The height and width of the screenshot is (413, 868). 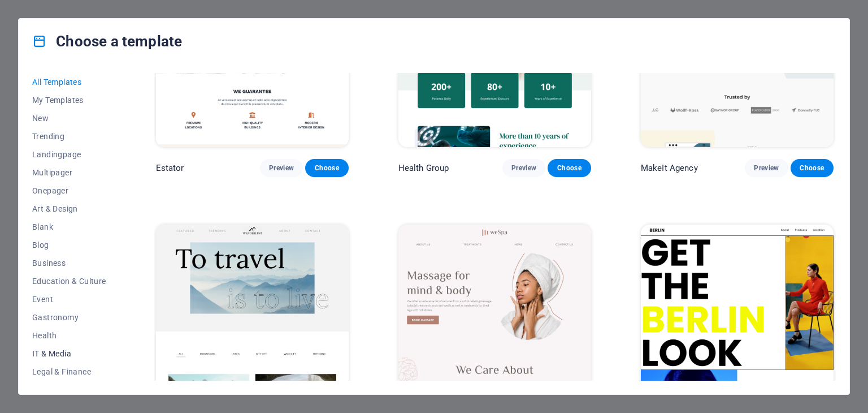 What do you see at coordinates (69, 173) in the screenshot?
I see `button: Multipager` at bounding box center [69, 173].